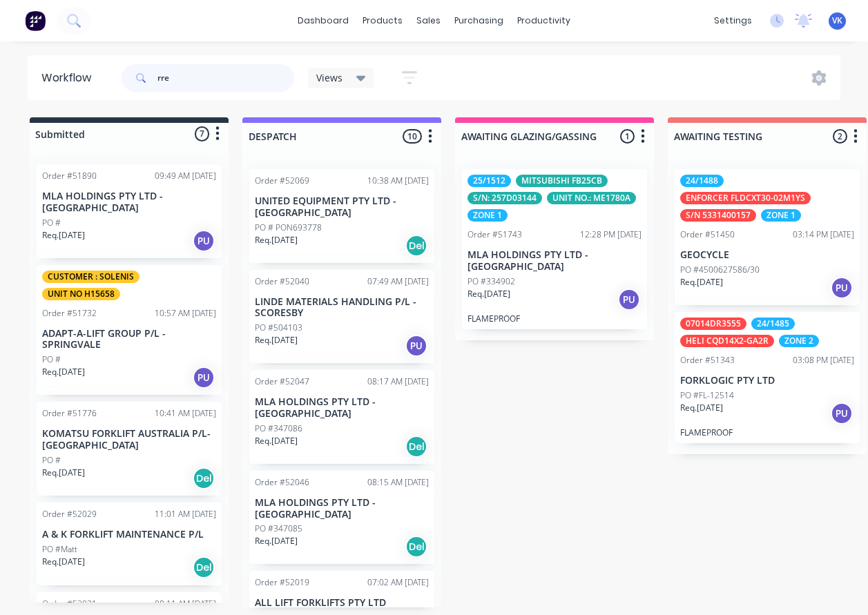 This screenshot has height=615, width=868. What do you see at coordinates (561, 181) in the screenshot?
I see `div: MITSUBISHI FB25CB` at bounding box center [561, 181].